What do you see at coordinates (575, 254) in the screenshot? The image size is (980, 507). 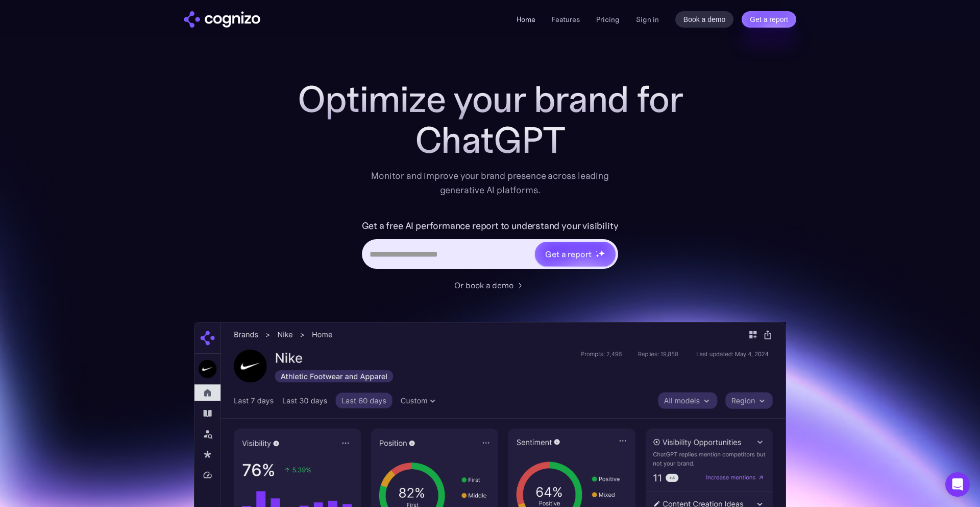 I see `a: Get a reportstarstarstar` at bounding box center [575, 254].